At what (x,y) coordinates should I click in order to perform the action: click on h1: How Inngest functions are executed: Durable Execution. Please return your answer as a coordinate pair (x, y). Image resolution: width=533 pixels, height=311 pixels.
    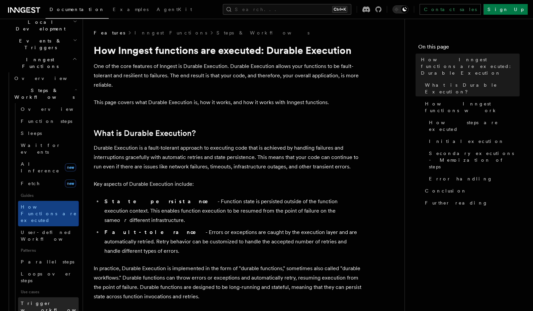
    Looking at the image, I should click on (228, 50).